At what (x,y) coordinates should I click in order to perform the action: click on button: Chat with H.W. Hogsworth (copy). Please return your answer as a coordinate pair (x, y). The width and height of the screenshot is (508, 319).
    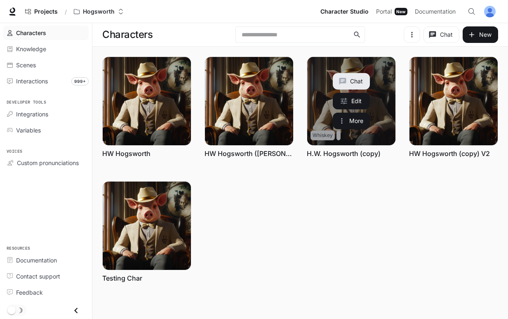
    Looking at the image, I should click on (351, 81).